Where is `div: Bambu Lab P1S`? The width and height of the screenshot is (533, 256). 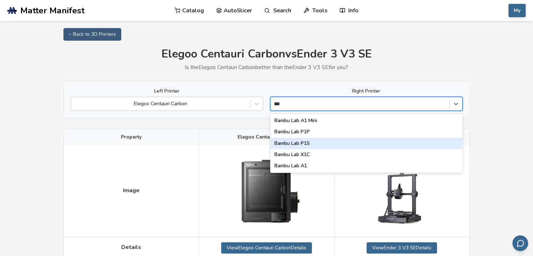
div: Bambu Lab P1S is located at coordinates (367, 143).